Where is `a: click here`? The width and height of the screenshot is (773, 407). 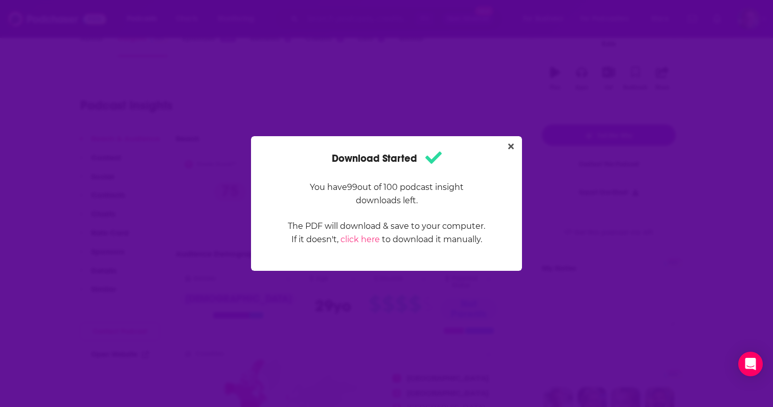 a: click here is located at coordinates (360, 239).